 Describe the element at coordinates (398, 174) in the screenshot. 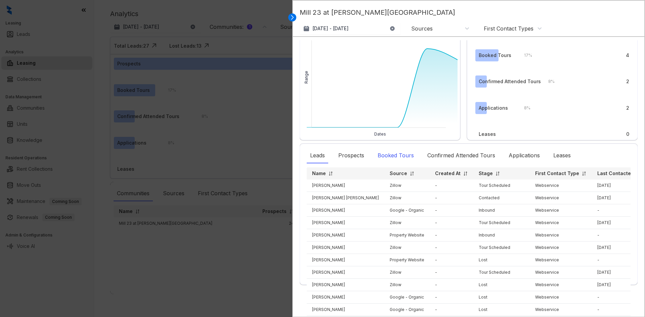

I see `p: Source` at that location.